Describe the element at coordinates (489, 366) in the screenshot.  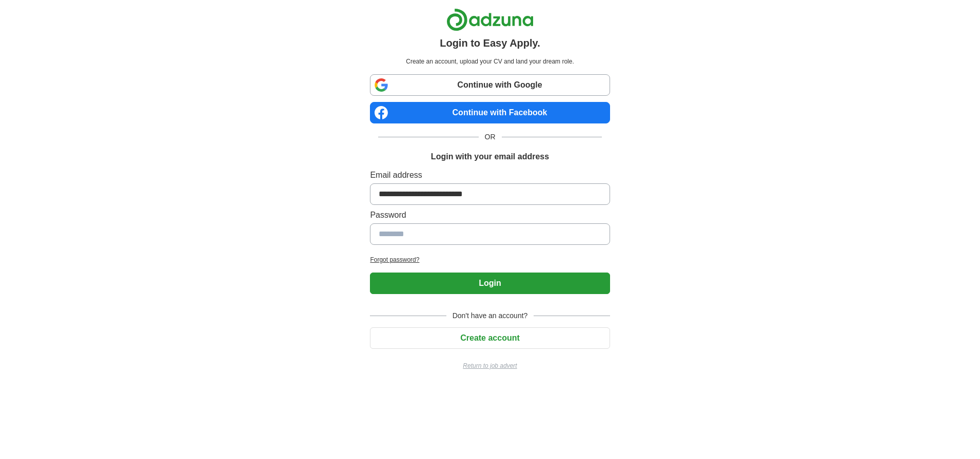
I see `p: Return to job advert` at that location.